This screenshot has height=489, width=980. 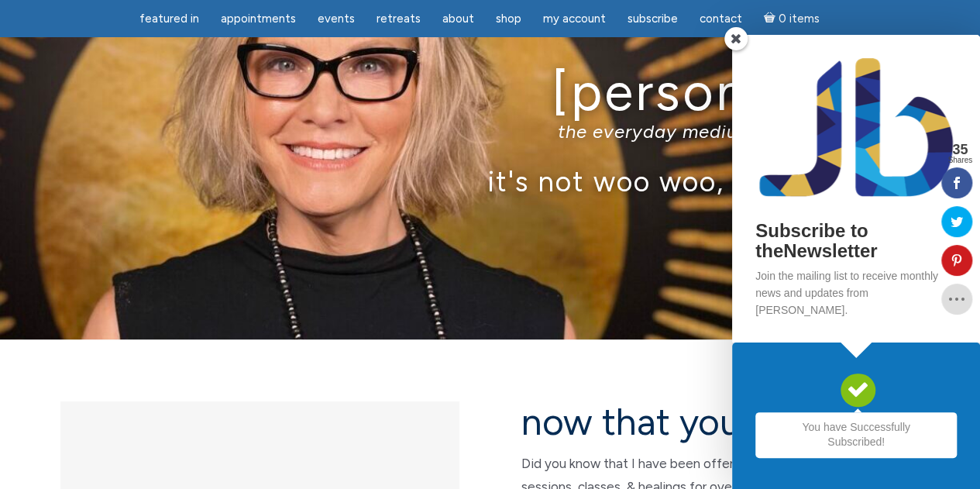 I want to click on span: Appointments, so click(x=258, y=19).